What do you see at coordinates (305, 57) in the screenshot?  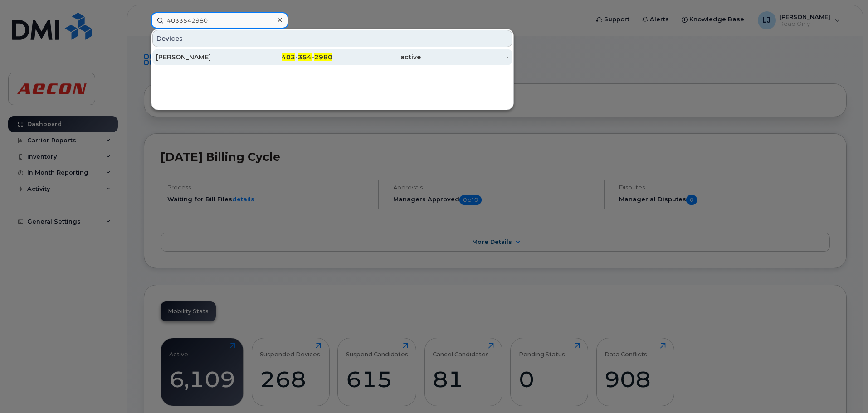 I see `span: 354` at bounding box center [305, 57].